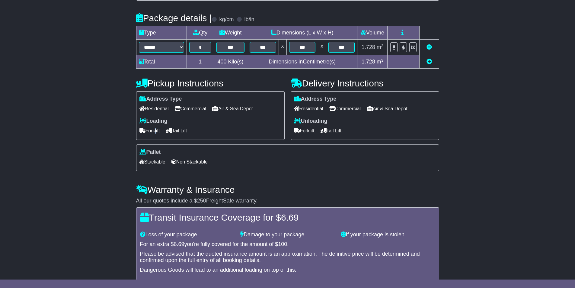  I want to click on label: Pallet, so click(150, 152).